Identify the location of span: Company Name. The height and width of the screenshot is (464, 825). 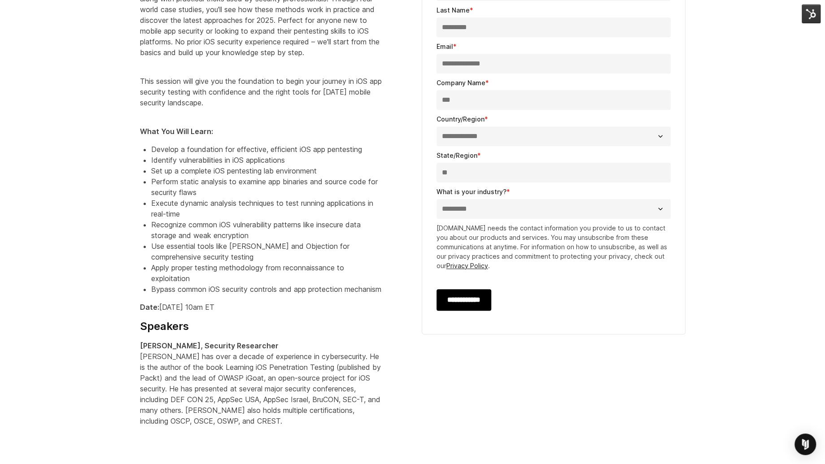
(461, 83).